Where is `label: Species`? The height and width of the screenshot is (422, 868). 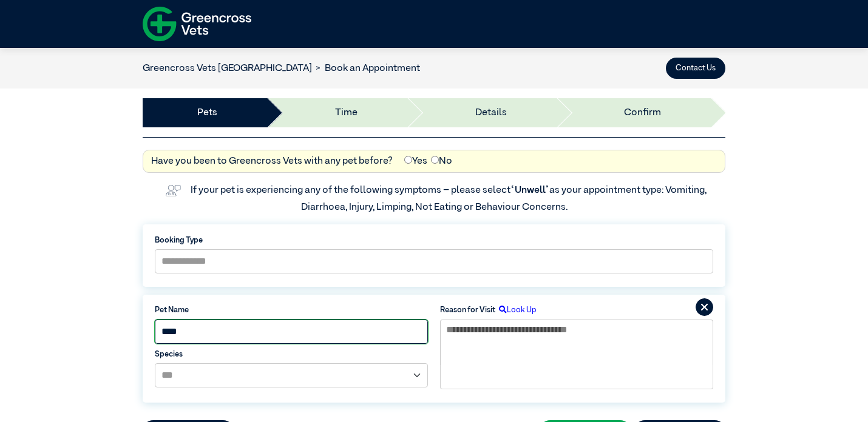
label: Species is located at coordinates (291, 354).